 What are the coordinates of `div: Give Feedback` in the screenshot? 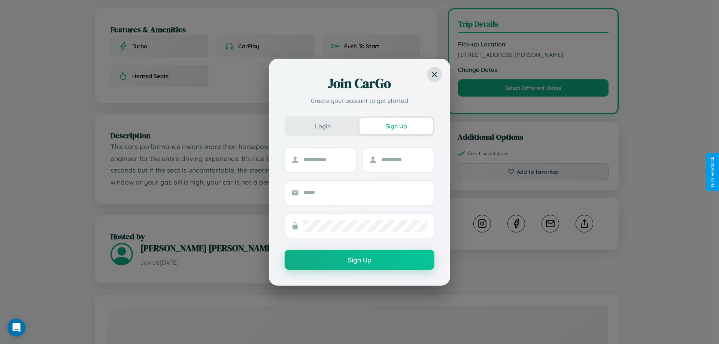 It's located at (713, 172).